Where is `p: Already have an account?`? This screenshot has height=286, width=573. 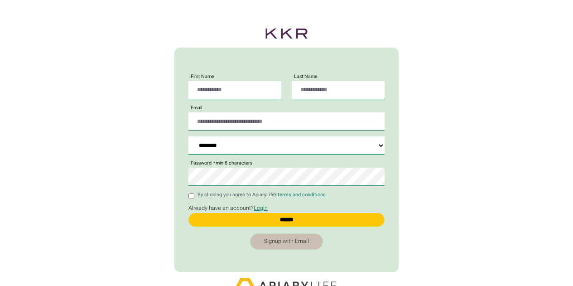 p: Already have an account? is located at coordinates (286, 208).